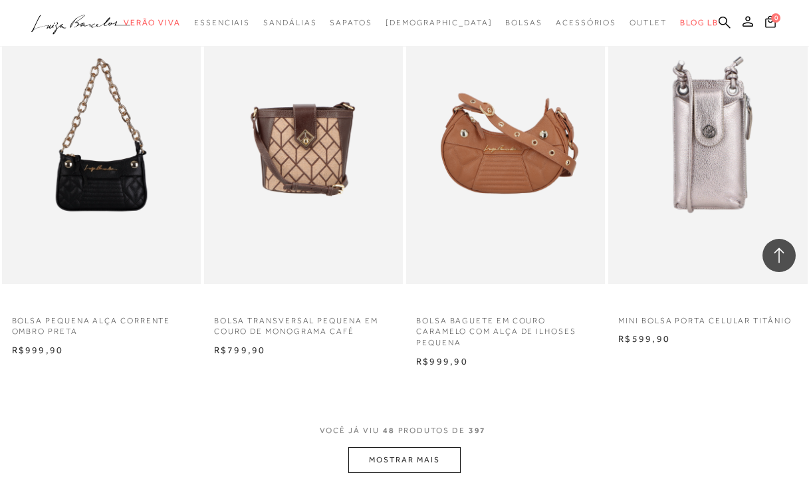  Describe the element at coordinates (101, 323) in the screenshot. I see `p: BOLSA PEQUENA ALÇA CORRENTE OMBRO PRETA` at that location.